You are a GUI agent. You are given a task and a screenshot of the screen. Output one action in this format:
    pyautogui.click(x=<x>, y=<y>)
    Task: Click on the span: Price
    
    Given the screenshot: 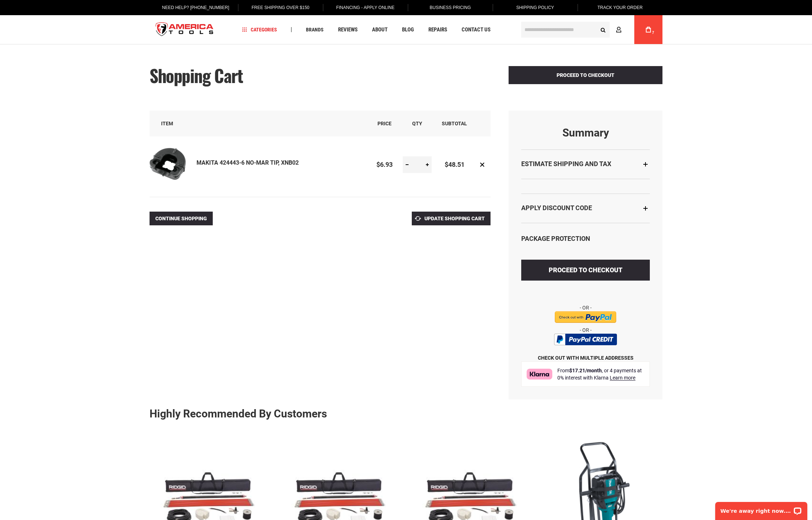 What is the action you would take?
    pyautogui.click(x=384, y=124)
    